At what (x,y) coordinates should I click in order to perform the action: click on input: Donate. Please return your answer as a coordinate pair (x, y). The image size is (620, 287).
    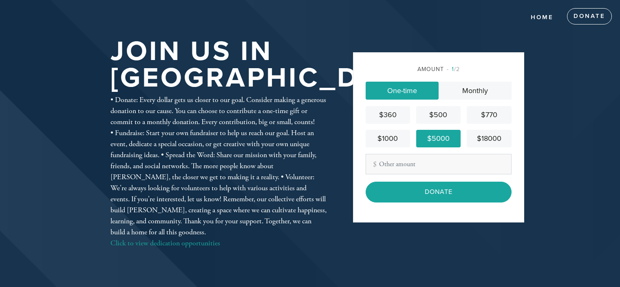
    Looking at the image, I should click on (439, 192).